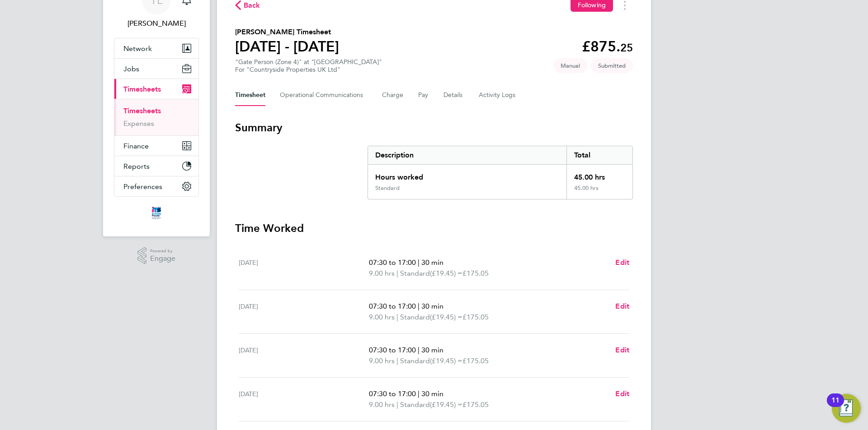  What do you see at coordinates (156, 166) in the screenshot?
I see `button: Reports` at bounding box center [156, 166].